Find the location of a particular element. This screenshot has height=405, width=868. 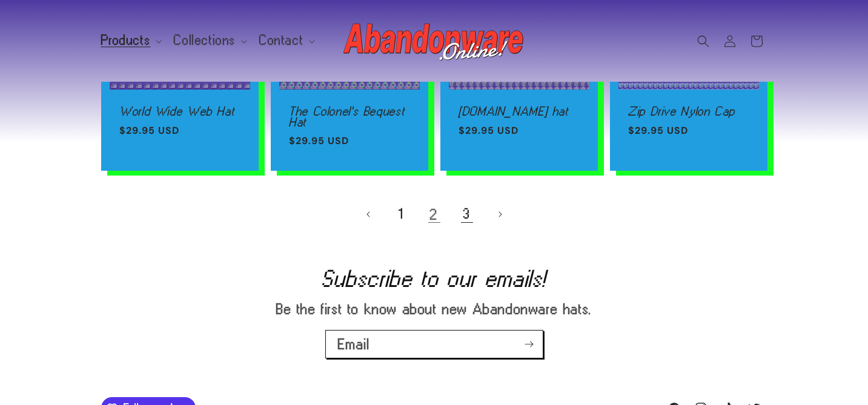

summary: Search is located at coordinates (703, 41).